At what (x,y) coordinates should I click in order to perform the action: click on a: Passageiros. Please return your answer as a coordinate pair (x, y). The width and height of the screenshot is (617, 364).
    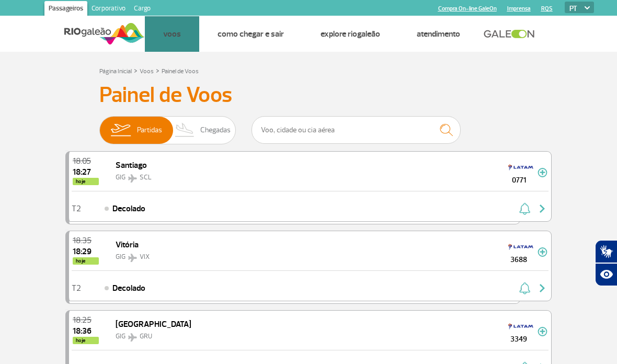
    Looking at the image, I should click on (66, 9).